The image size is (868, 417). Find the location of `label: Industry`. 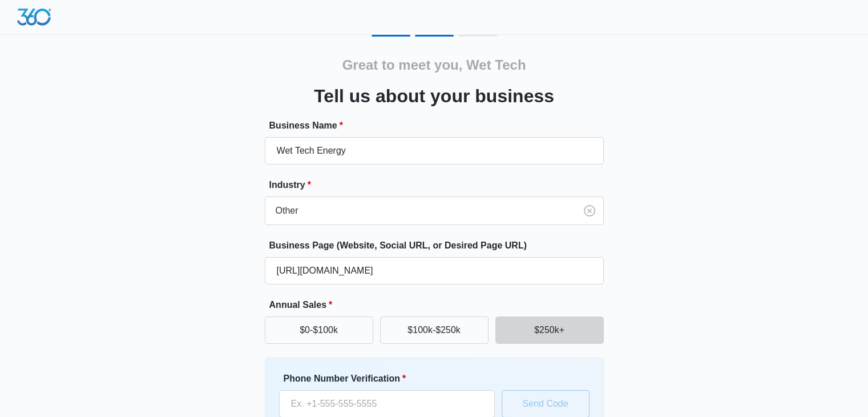

label: Industry is located at coordinates (439, 185).